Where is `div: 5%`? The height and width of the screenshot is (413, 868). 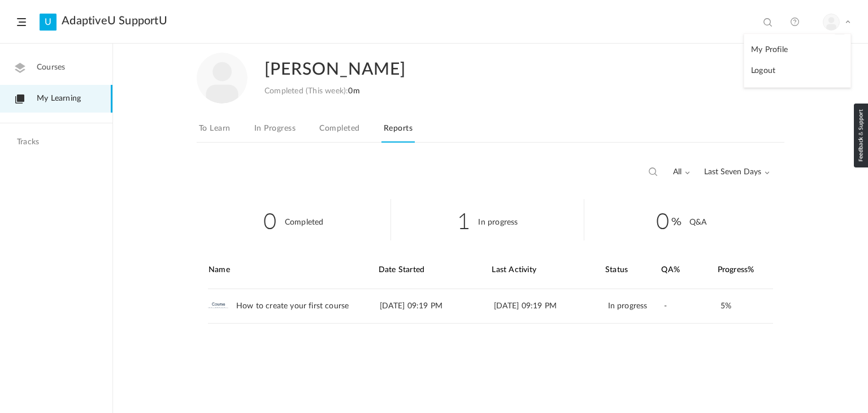 div: 5% is located at coordinates (742, 306).